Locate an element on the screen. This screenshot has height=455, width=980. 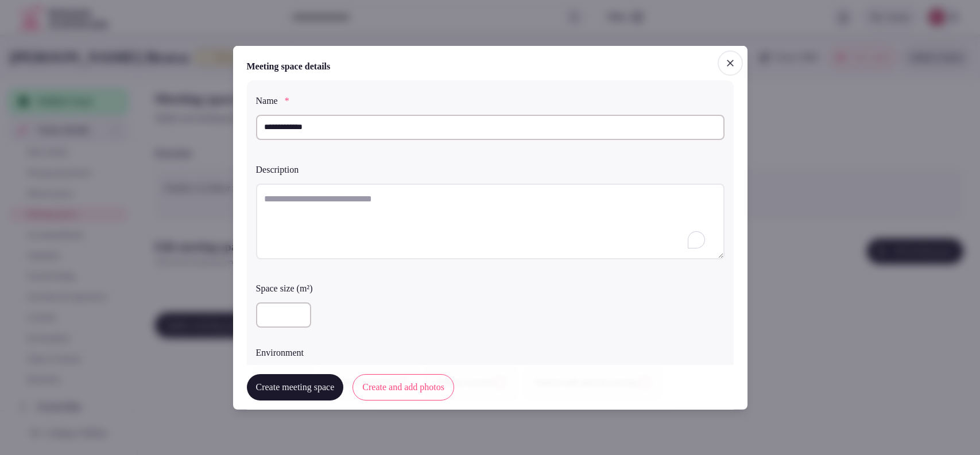
button: Create and add photos is located at coordinates (403, 387).